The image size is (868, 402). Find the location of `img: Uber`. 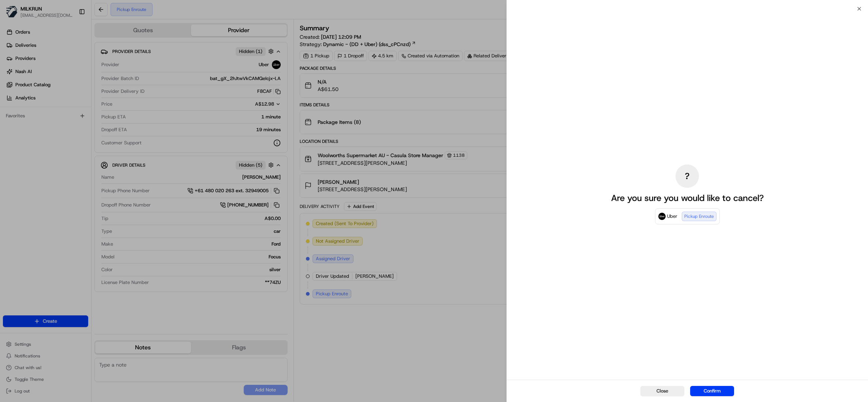

img: Uber is located at coordinates (662, 217).